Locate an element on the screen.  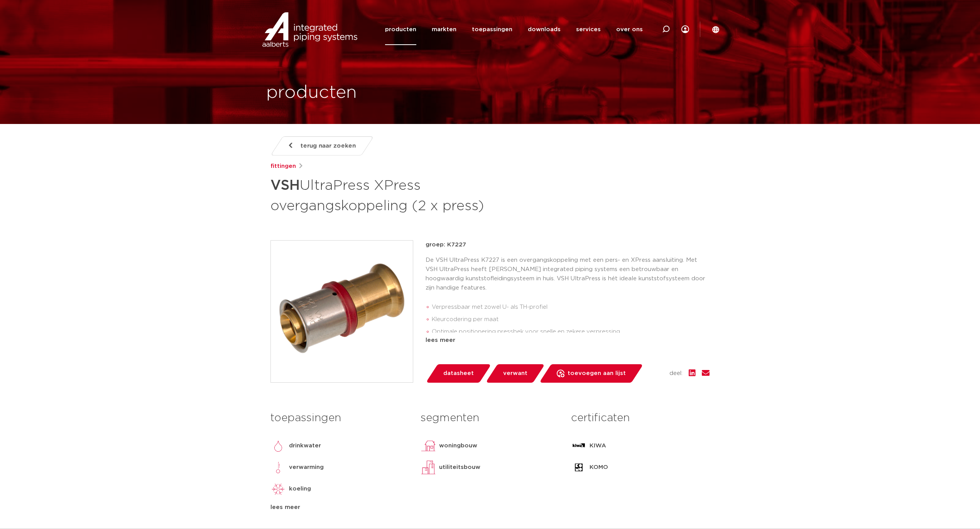
a: producten is located at coordinates (400, 29).